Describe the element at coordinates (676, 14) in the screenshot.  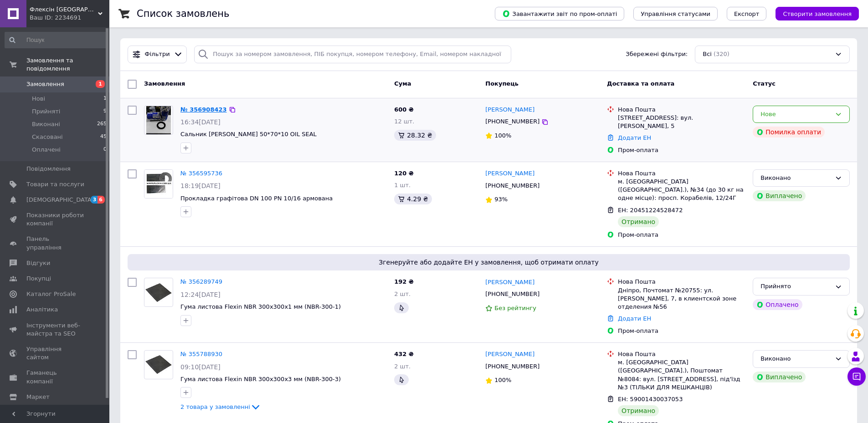
I see `span: Управління статусами` at that location.